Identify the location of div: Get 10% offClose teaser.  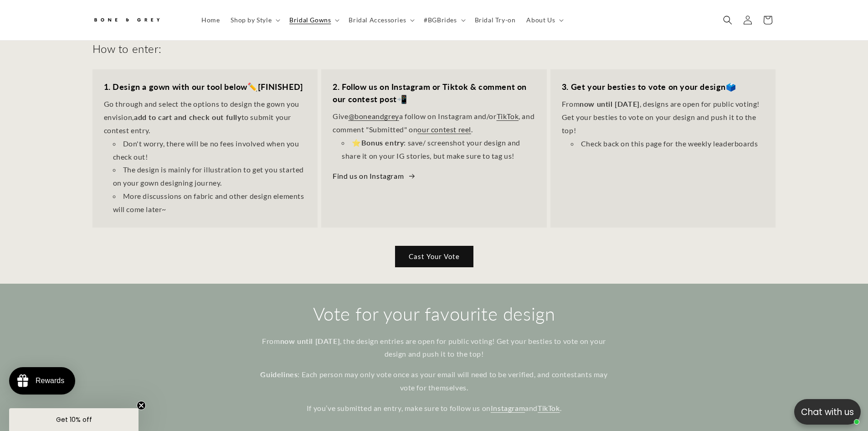
(74, 420).